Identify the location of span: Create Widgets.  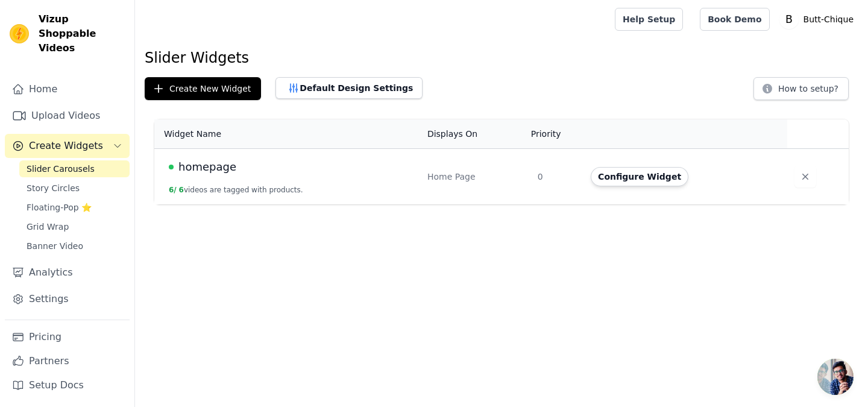
(66, 146).